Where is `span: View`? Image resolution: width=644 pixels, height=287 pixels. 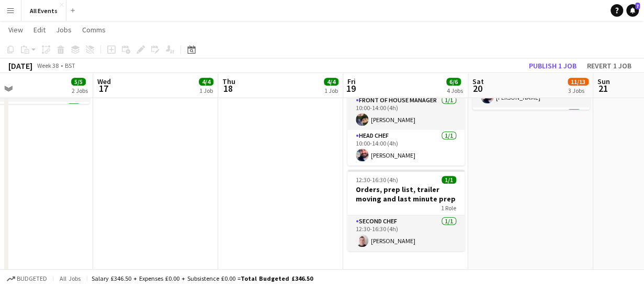
span: View is located at coordinates (15, 30).